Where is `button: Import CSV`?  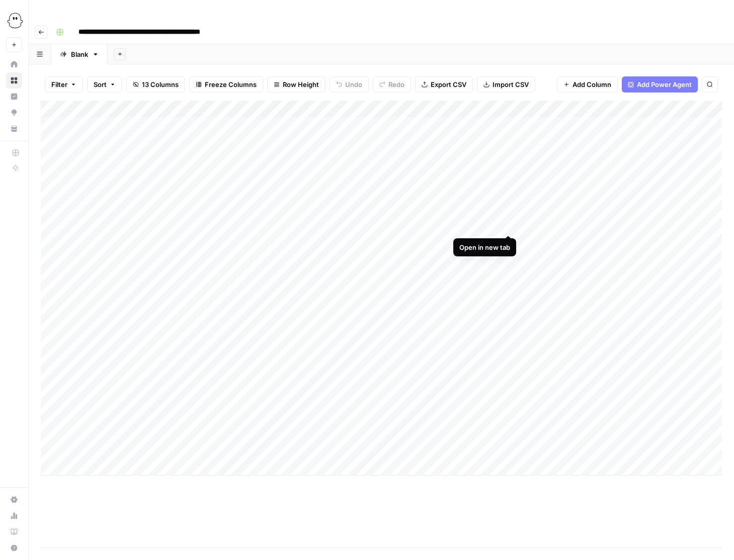
button: Import CSV is located at coordinates (506, 85).